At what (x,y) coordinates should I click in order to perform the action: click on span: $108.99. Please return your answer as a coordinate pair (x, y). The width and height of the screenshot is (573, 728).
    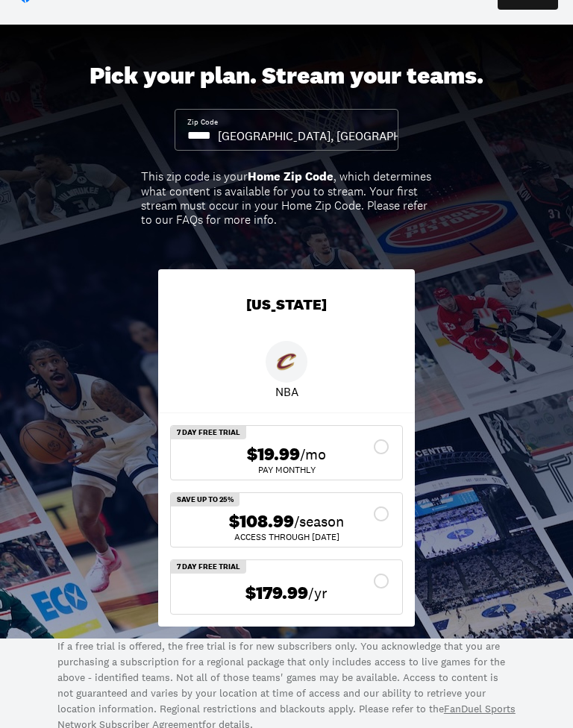
    Looking at the image, I should click on (261, 522).